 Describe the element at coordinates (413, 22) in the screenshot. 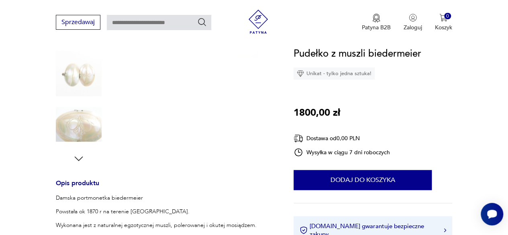

I see `button: Zaloguj` at that location.